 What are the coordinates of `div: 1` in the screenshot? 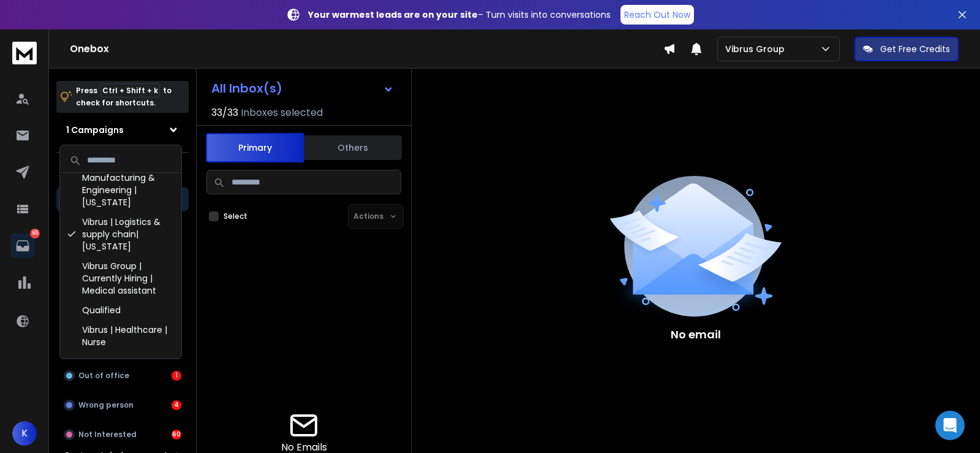 It's located at (177, 375).